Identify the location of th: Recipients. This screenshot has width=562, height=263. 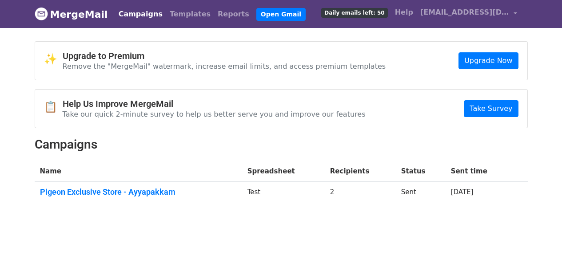
(360, 171).